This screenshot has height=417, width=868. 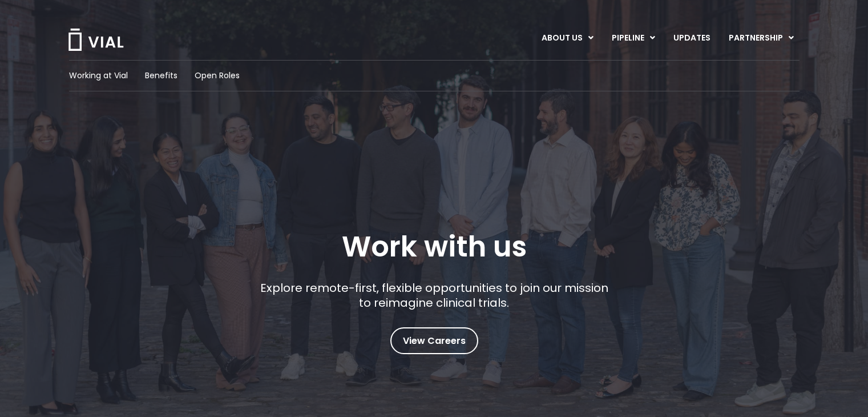 What do you see at coordinates (161, 75) in the screenshot?
I see `span: Benefits` at bounding box center [161, 75].